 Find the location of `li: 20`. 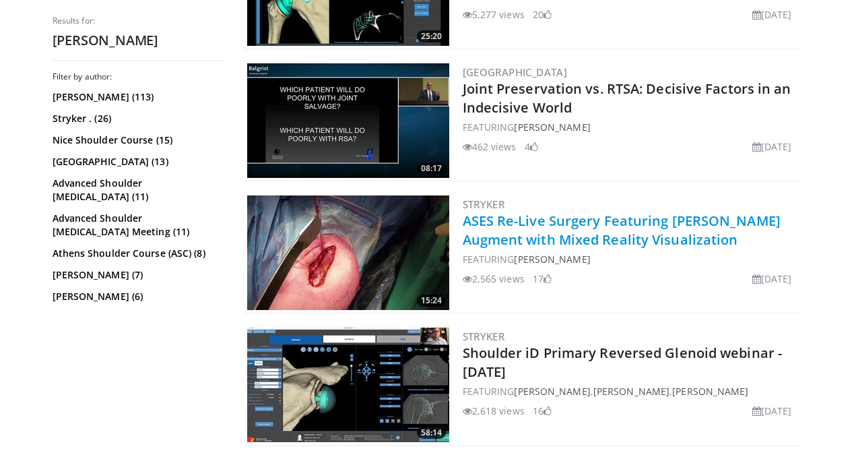

li: 20 is located at coordinates (542, 14).